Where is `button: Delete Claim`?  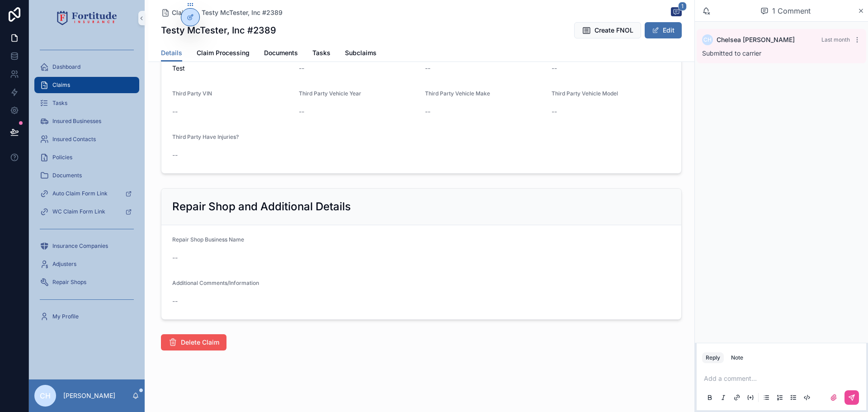
button: Delete Claim is located at coordinates (194, 342).